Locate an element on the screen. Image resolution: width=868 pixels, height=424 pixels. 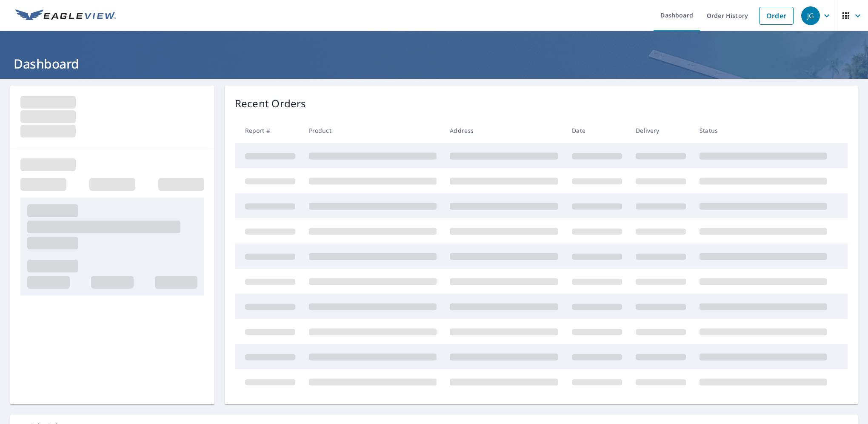
a: Order is located at coordinates (776, 16).